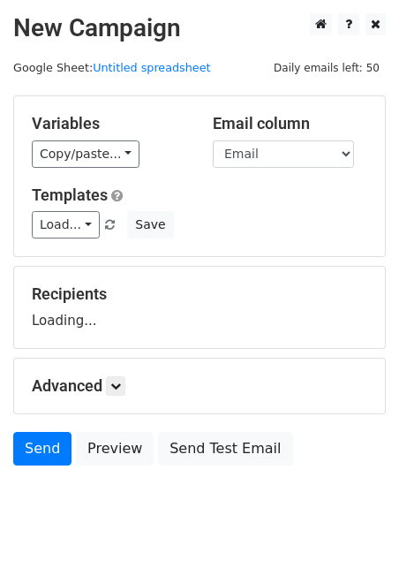 Image resolution: width=399 pixels, height=568 pixels. Describe the element at coordinates (150, 224) in the screenshot. I see `button: Save` at that location.